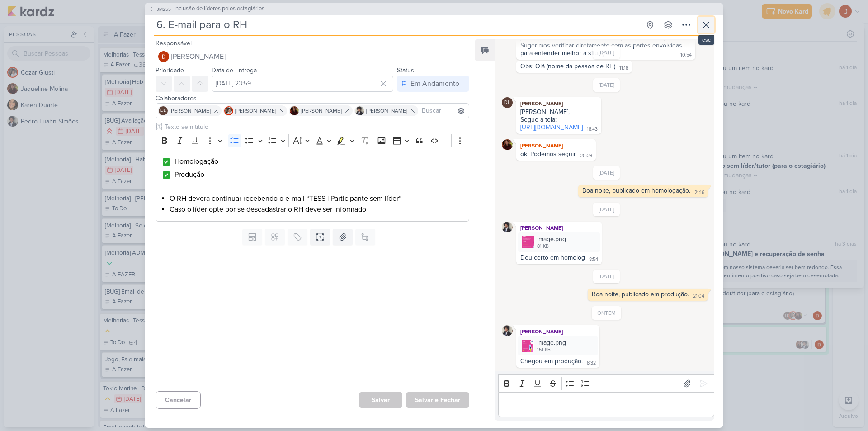 The height and width of the screenshot is (431, 868). I want to click on div: 21:16, so click(700, 192).